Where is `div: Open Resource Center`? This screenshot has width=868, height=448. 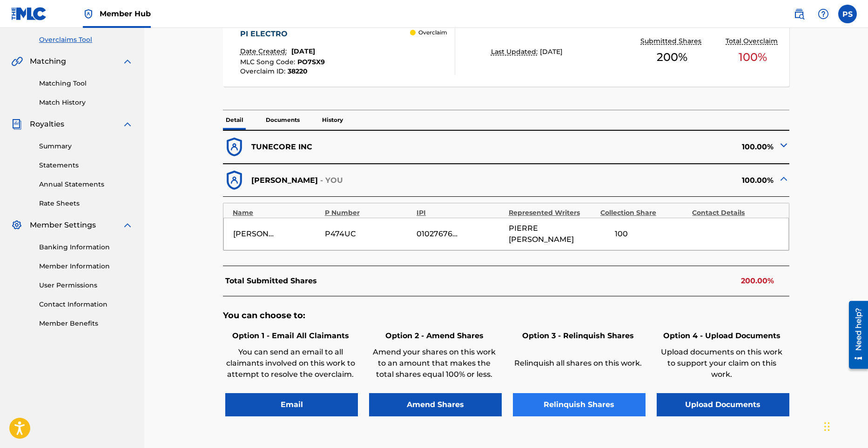 div: Open Resource Center is located at coordinates (16, 38).